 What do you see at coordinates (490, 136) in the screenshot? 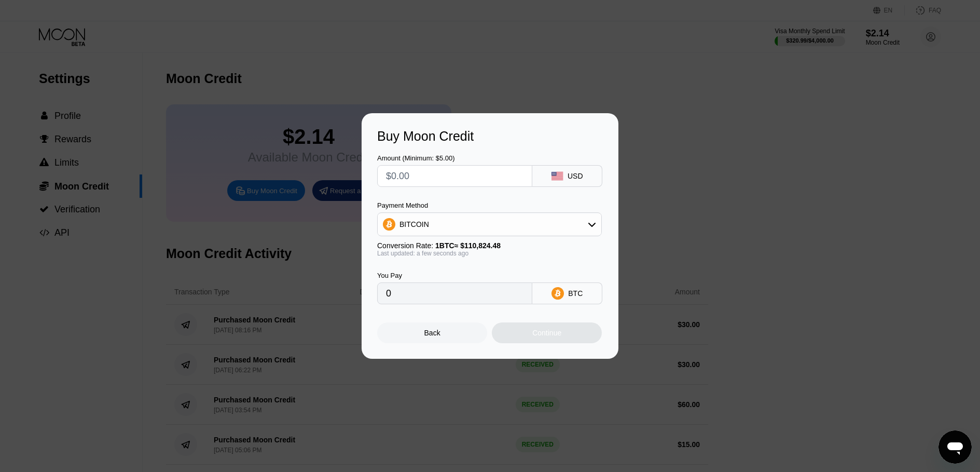
I see `div: Buy Moon Credit` at bounding box center [490, 136].